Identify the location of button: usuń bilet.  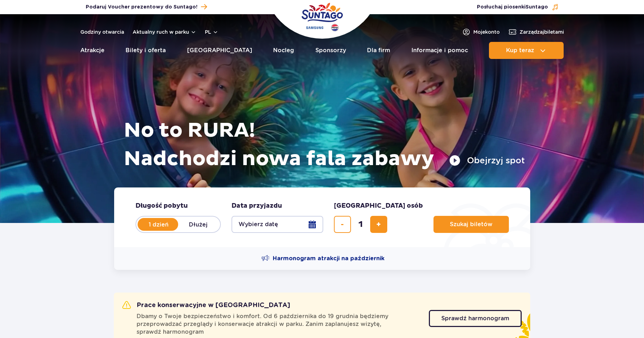
(343, 225).